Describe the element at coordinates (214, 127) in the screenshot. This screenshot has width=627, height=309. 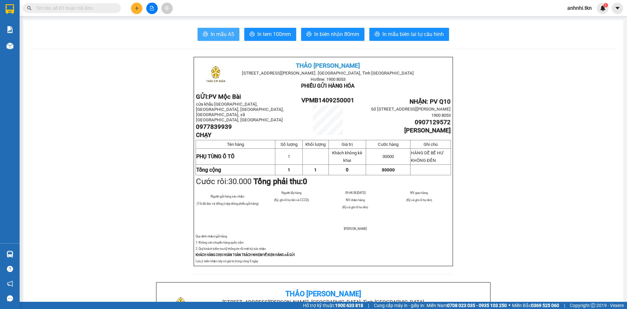
I see `span: 0977839939` at that location.